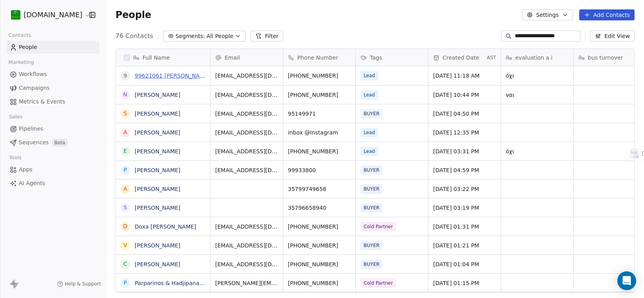 Image resolution: width=644 pixels, height=298 pixels. Describe the element at coordinates (125, 264) in the screenshot. I see `div: C` at that location.